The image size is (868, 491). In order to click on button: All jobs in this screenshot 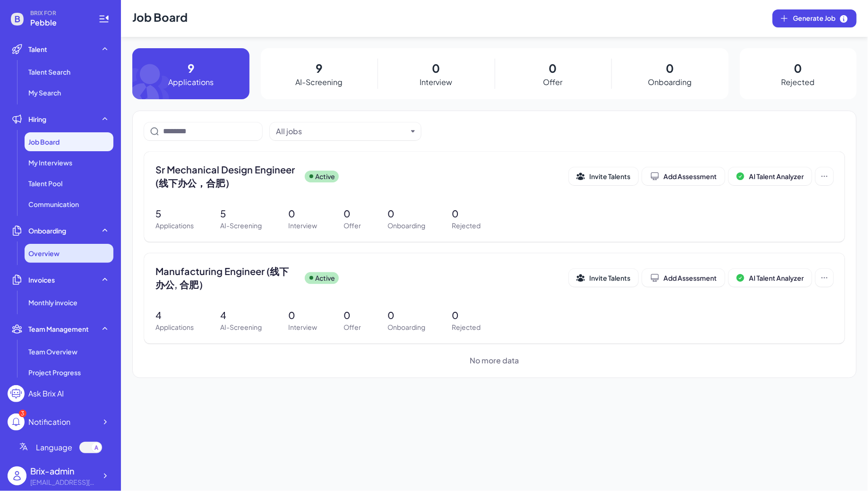, I will do `click(342, 132)`.